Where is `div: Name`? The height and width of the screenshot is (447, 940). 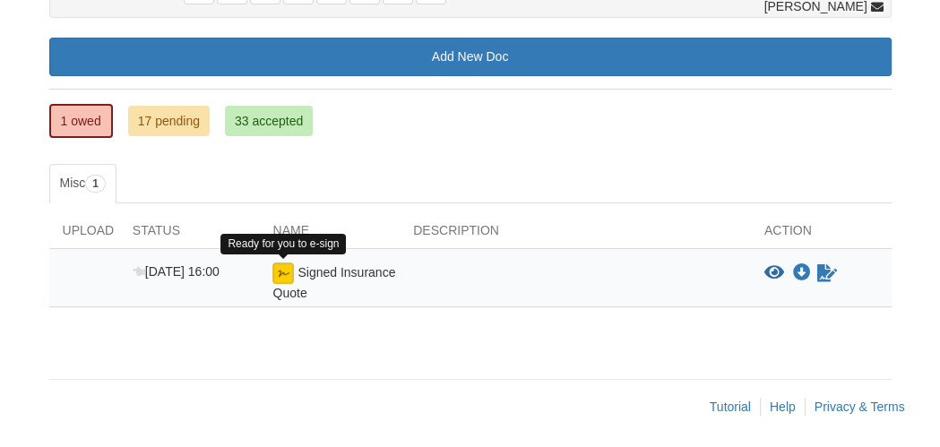
div: Name is located at coordinates (329, 235).